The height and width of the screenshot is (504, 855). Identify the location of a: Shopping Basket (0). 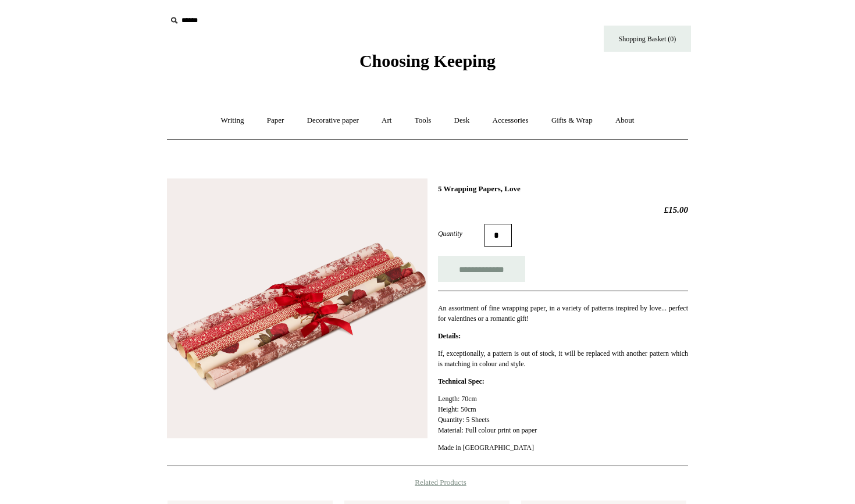
(647, 38).